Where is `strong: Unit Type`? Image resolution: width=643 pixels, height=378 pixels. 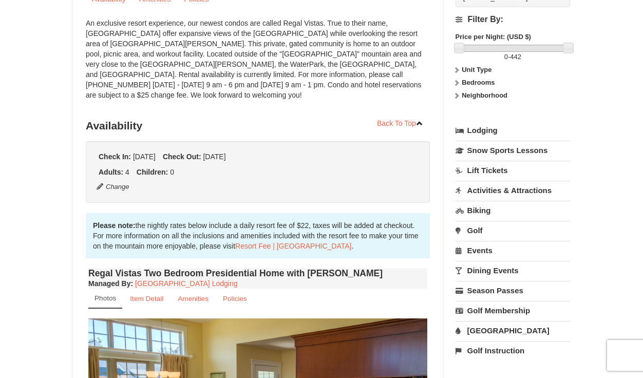
strong: Unit Type is located at coordinates (477, 69).